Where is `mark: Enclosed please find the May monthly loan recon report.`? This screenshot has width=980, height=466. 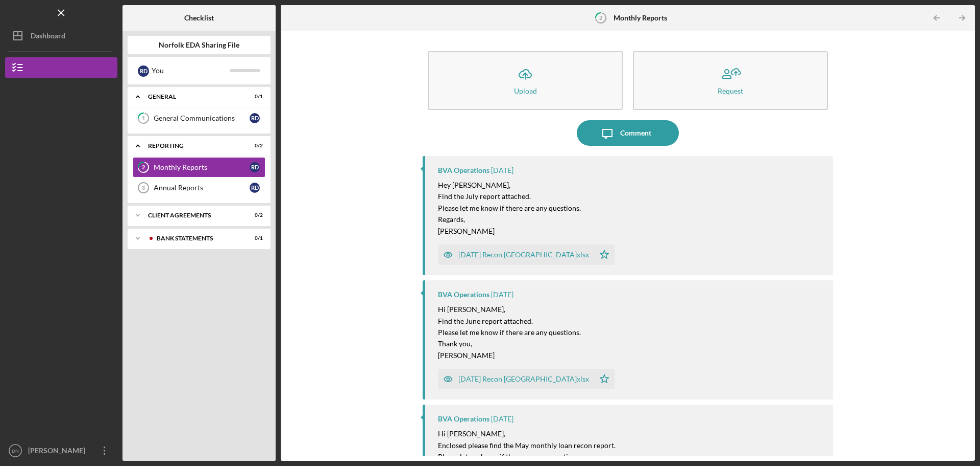 mark: Enclosed please find the May monthly loan recon report. is located at coordinates (527, 444).